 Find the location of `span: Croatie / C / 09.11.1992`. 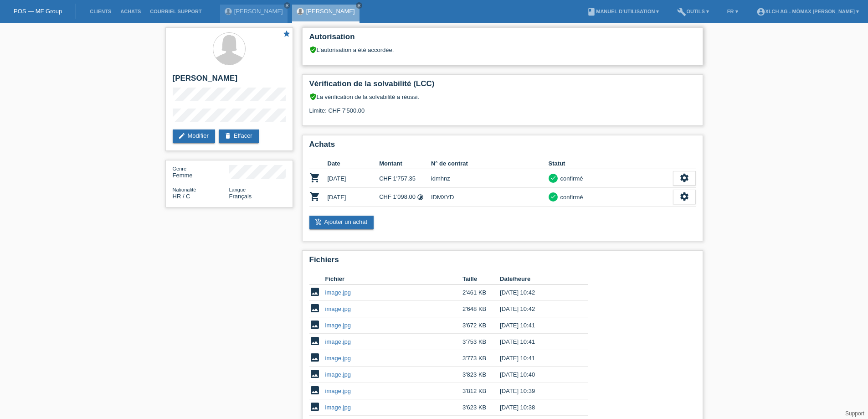

span: Croatie / C / 09.11.1992 is located at coordinates (181, 196).